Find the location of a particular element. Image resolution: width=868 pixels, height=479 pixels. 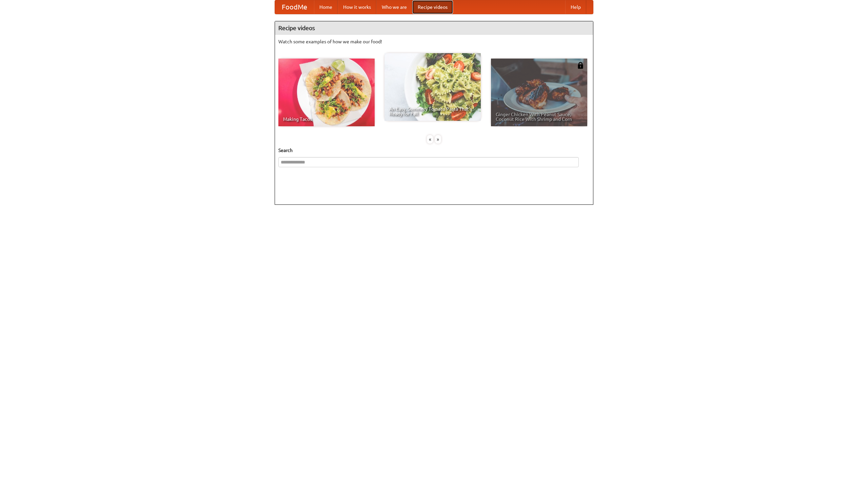

p: Watch some examples of how we make our food! is located at coordinates (434, 42).